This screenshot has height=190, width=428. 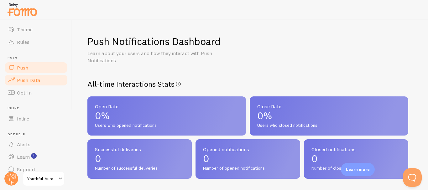 What do you see at coordinates (23, 42) in the screenshot?
I see `span: Rules` at bounding box center [23, 42].